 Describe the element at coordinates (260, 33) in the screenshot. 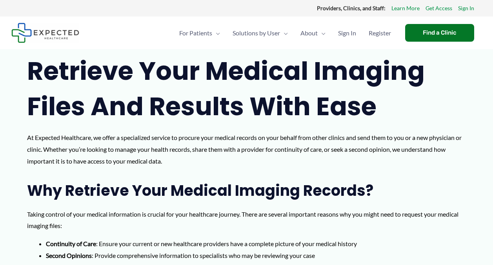

I see `a: Solutions by UserMenu Toggle` at that location.